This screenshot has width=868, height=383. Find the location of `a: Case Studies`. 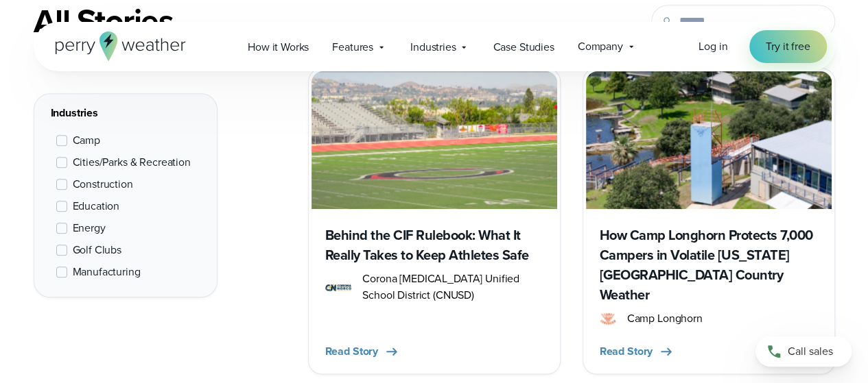

a: Case Studies is located at coordinates (523, 46).